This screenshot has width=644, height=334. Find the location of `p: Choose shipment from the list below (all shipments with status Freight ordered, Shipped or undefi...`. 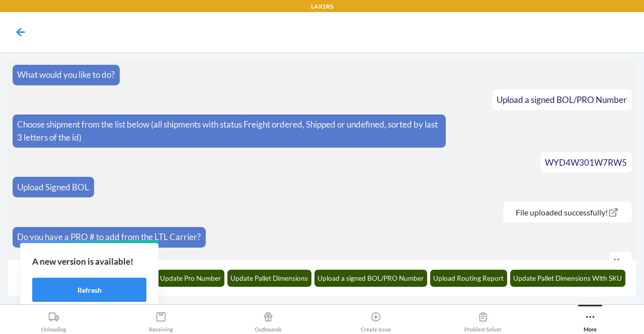

p: Choose shipment from the list below (all shipments with status Freight ordered, Shipped or undefi... is located at coordinates (229, 130).